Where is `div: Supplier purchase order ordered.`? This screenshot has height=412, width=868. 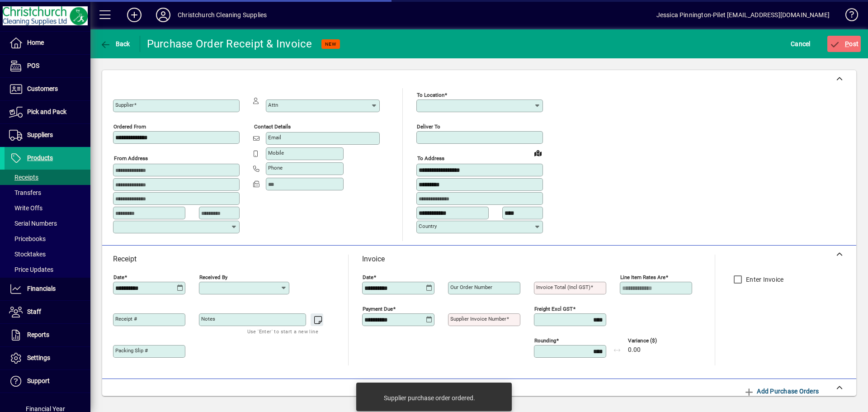 div: Supplier purchase order ordered. is located at coordinates (430, 398).